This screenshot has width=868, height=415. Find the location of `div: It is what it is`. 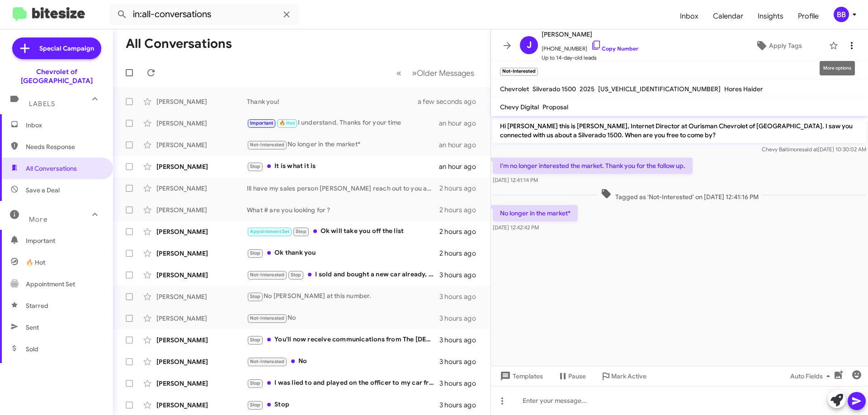

div: It is what it is is located at coordinates (342, 166).